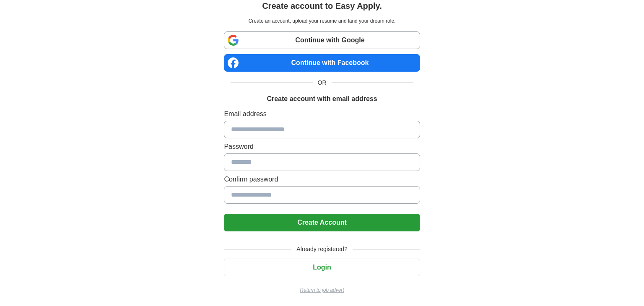 The width and height of the screenshot is (644, 306). What do you see at coordinates (322, 290) in the screenshot?
I see `a: Return to job advert` at bounding box center [322, 290].